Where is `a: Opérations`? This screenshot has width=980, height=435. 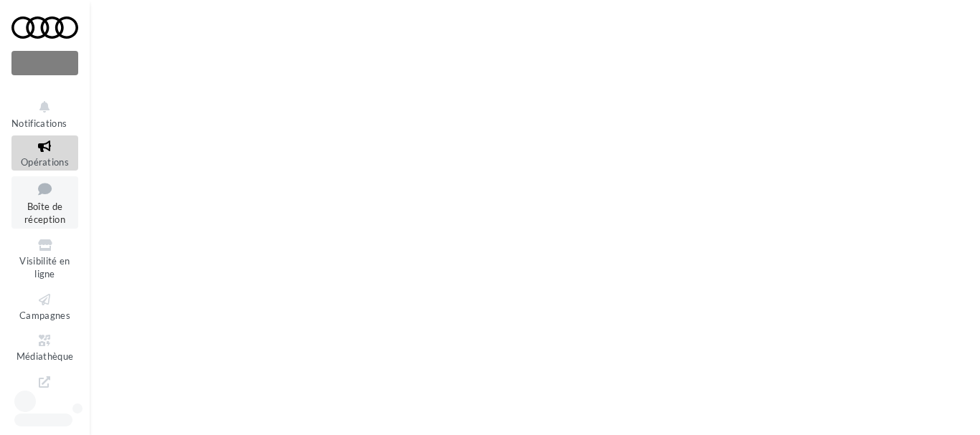
a: Opérations is located at coordinates (44, 153).